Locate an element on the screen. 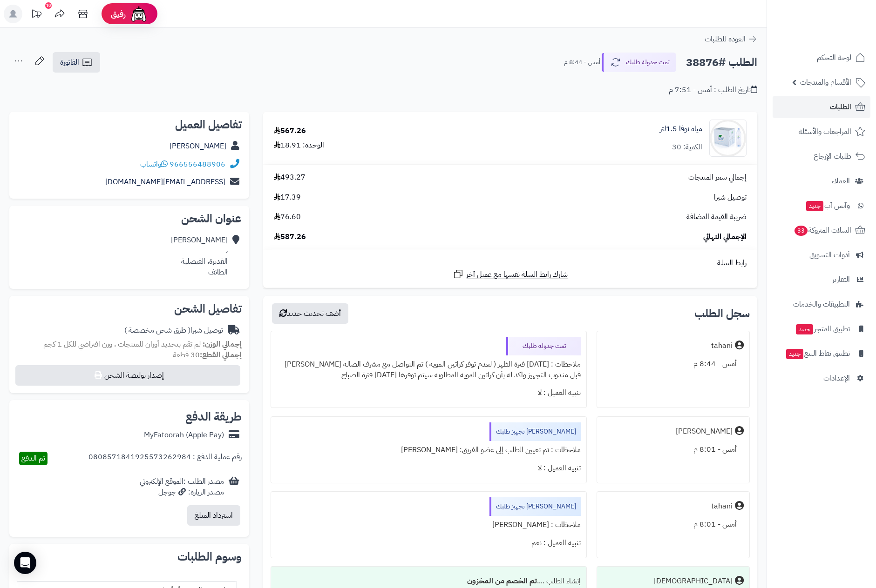  span: تم الدفع is located at coordinates (33, 458).